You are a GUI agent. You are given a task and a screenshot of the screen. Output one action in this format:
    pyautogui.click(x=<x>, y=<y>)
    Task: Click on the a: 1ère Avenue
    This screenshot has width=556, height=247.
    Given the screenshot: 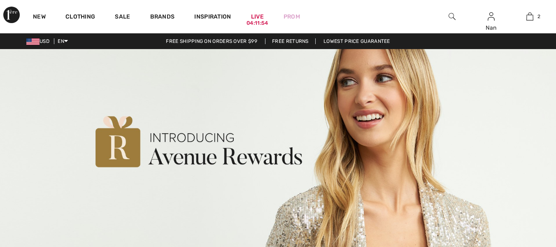 What is the action you would take?
    pyautogui.click(x=12, y=15)
    